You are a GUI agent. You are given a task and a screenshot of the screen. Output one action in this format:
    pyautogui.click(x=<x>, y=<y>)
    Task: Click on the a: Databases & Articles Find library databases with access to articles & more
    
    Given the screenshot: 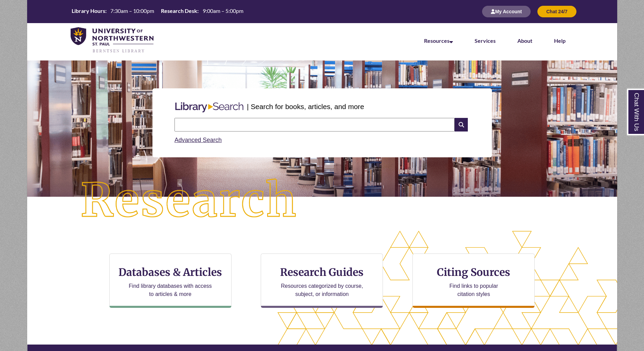 What is the action you would take?
    pyautogui.click(x=170, y=280)
    